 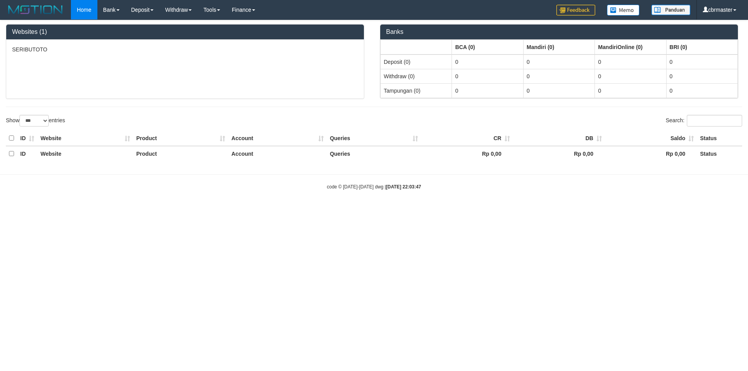 What do you see at coordinates (559, 32) in the screenshot?
I see `h3: Banks` at bounding box center [559, 32].